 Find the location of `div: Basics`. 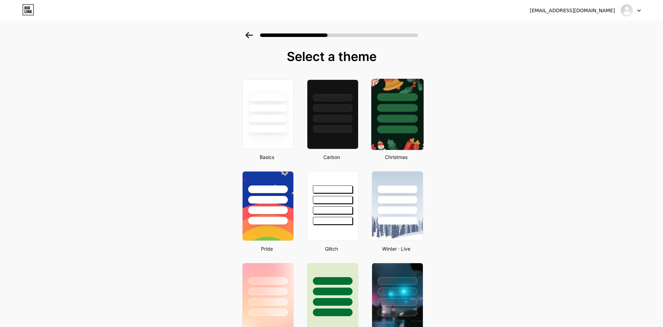

div: Basics is located at coordinates (267, 157).